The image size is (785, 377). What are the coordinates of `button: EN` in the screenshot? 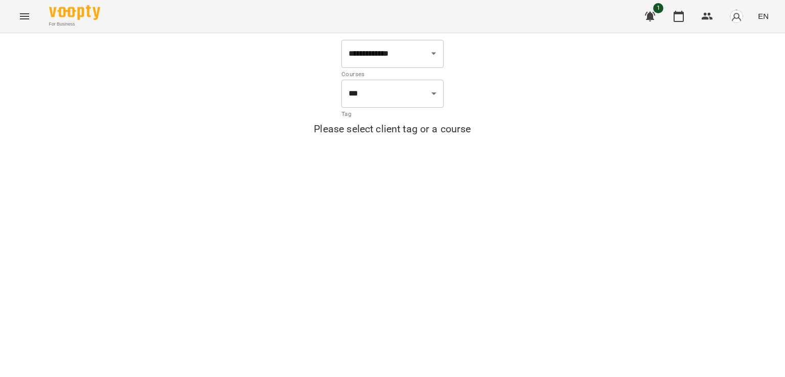 It's located at (763, 16).